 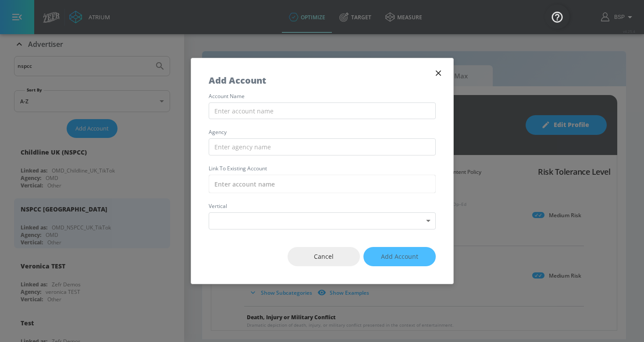 What do you see at coordinates (557, 17) in the screenshot?
I see `button: Open Resource Center` at bounding box center [557, 17].